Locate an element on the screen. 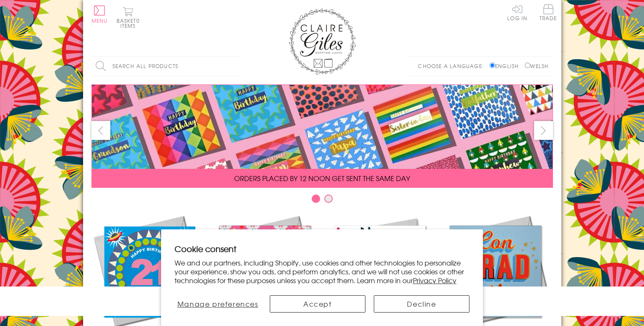  a: Privacy Policy is located at coordinates (435, 280).